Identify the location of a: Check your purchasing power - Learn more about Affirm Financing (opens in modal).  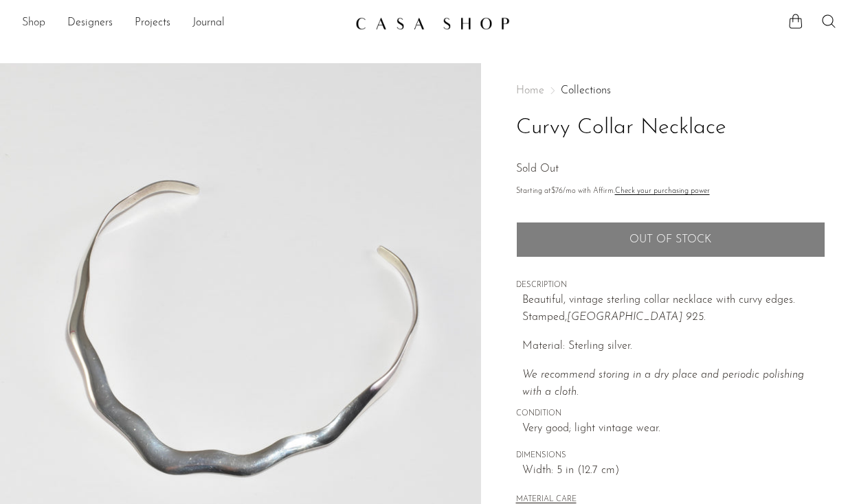
(662, 191).